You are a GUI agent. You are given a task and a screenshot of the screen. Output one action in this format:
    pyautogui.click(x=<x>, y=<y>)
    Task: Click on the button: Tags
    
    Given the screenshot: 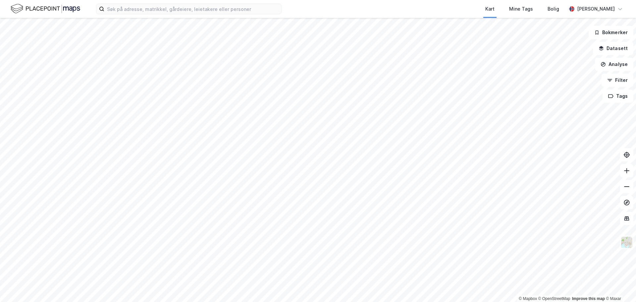 What is the action you would take?
    pyautogui.click(x=618, y=96)
    